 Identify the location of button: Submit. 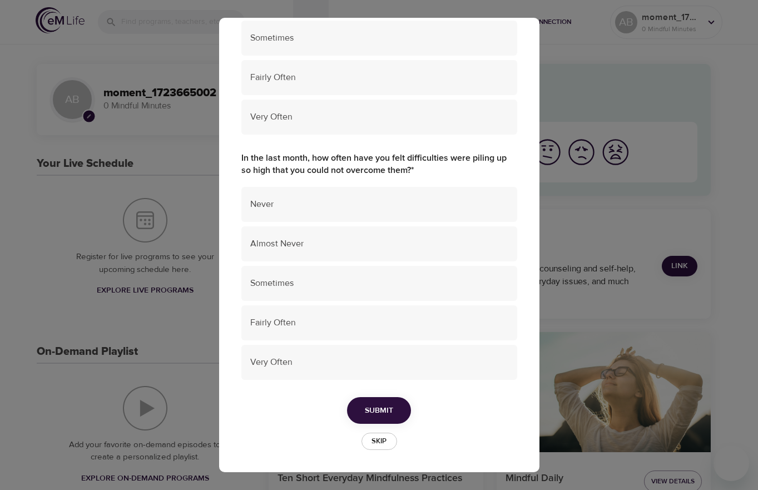
(379, 410).